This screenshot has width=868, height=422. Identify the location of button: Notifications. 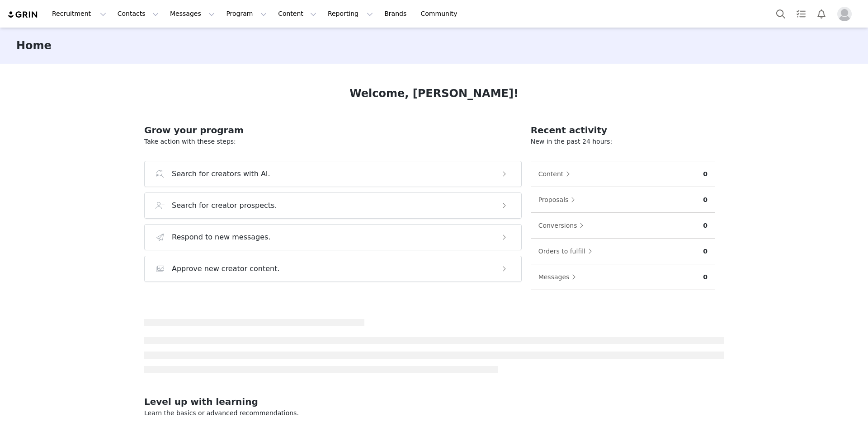
(822, 14).